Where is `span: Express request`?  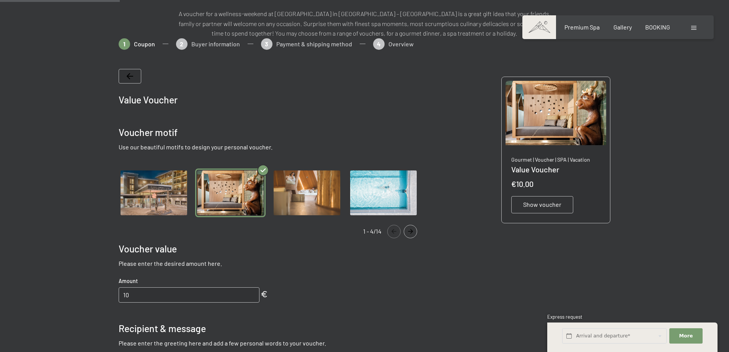 span: Express request is located at coordinates (565, 316).